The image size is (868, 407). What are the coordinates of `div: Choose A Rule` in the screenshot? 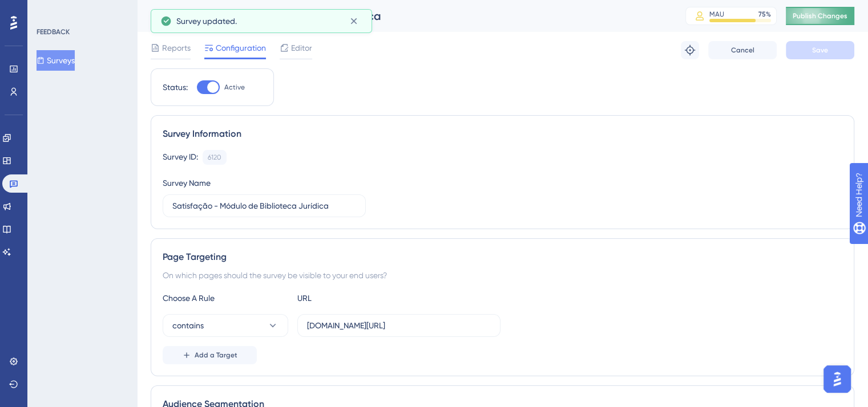 It's located at (226, 299).